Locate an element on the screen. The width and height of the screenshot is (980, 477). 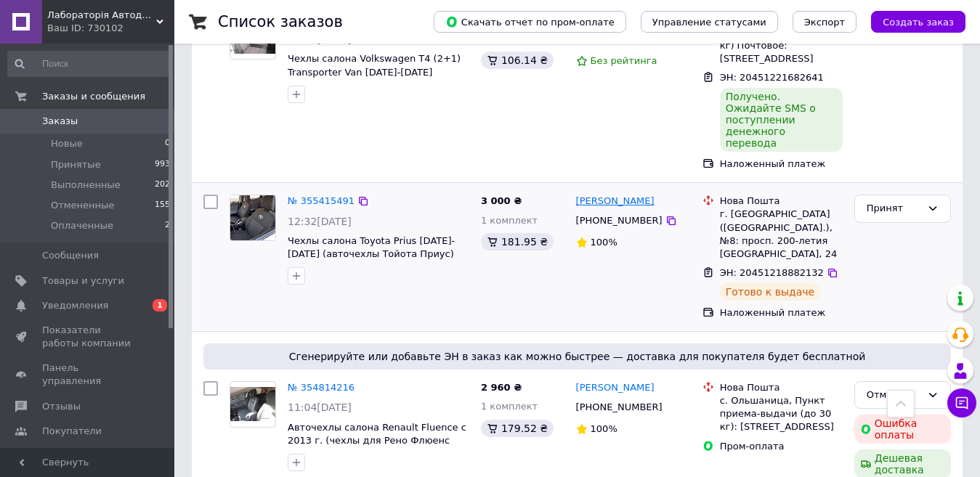
div: Принят is located at coordinates (893, 208).